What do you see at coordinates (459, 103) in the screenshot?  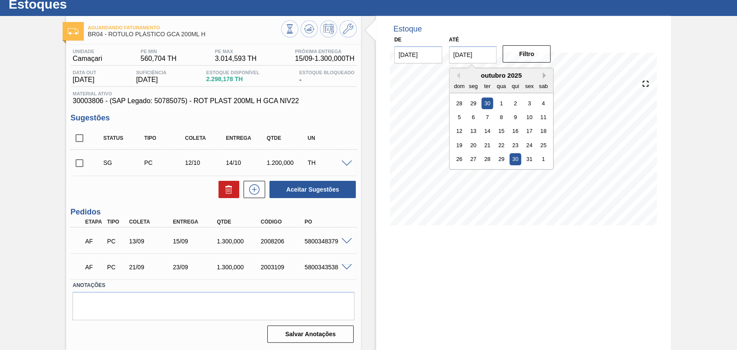 I see `div: Choose domingo, 28 de setembro de 2025` at bounding box center [459, 103].